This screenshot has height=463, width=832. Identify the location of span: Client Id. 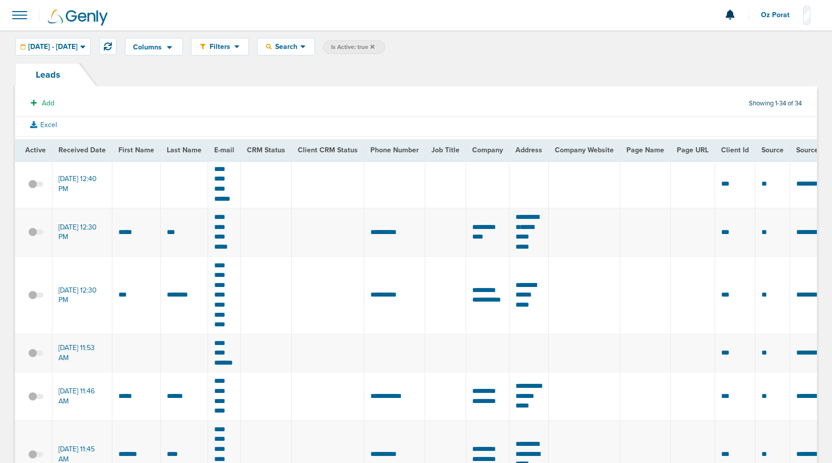
(735, 150).